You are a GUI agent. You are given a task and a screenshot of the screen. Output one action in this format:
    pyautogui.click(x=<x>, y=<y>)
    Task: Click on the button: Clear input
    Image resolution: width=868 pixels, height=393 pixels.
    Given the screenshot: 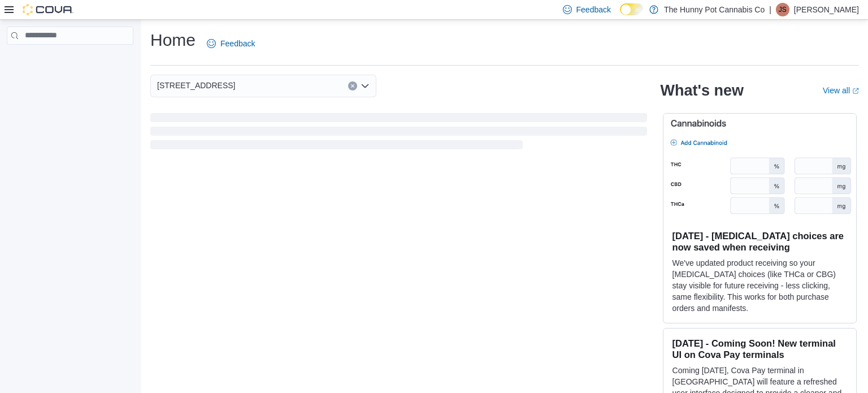 What is the action you would take?
    pyautogui.click(x=352, y=86)
    